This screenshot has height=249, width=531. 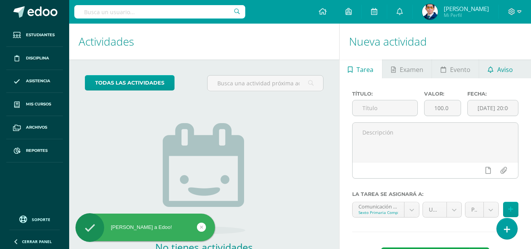 What do you see at coordinates (265, 83) in the screenshot?
I see `input: Busca una actividad próxima aquí...` at bounding box center [265, 83].